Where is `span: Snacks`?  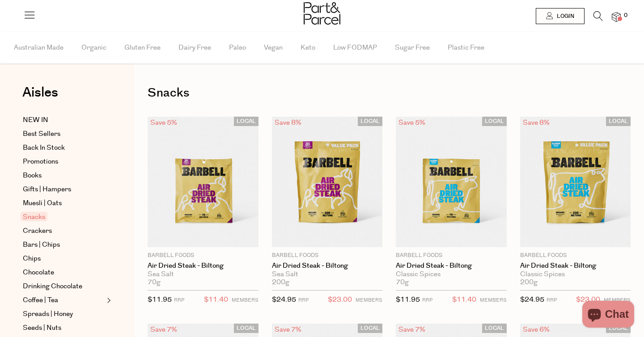 span: Snacks is located at coordinates (34, 216).